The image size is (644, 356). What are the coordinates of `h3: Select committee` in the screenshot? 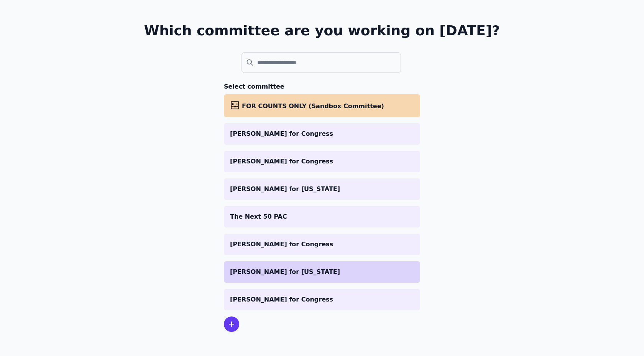 It's located at (322, 86).